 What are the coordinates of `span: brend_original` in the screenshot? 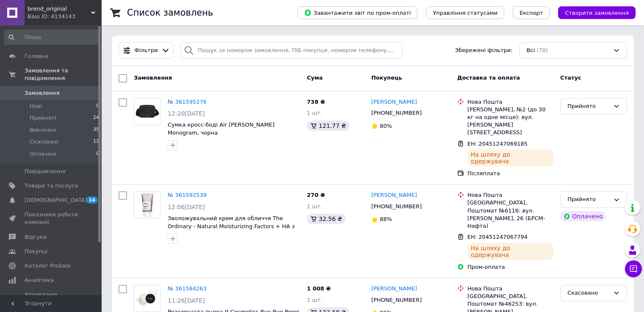 It's located at (59, 9).